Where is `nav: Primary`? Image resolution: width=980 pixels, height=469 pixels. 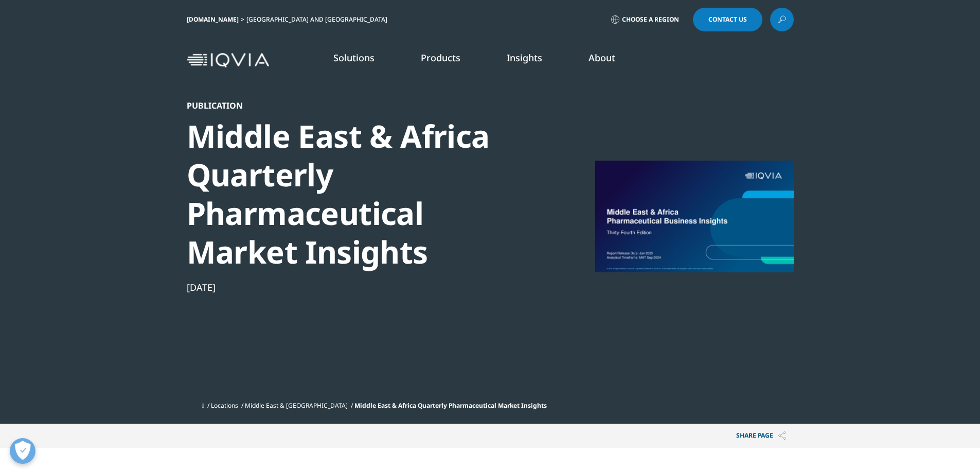 nav: Primary is located at coordinates (533, 60).